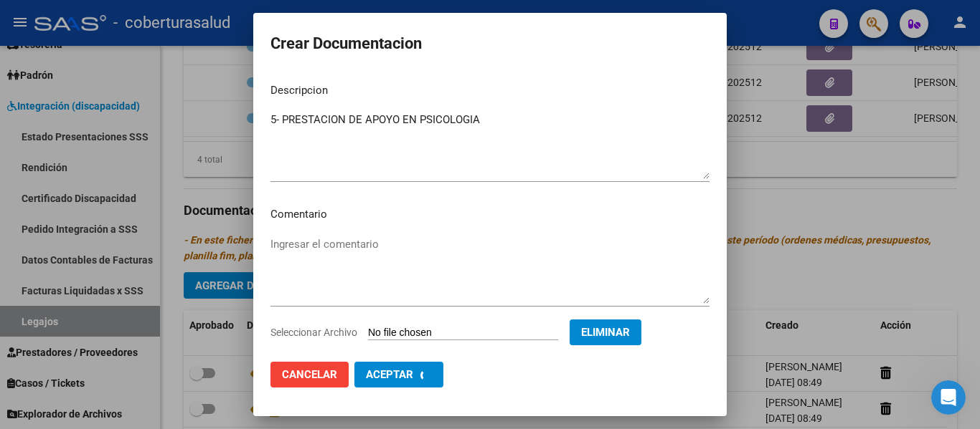 The image size is (980, 429). Describe the element at coordinates (606, 333) in the screenshot. I see `button: Eliminar` at that location.